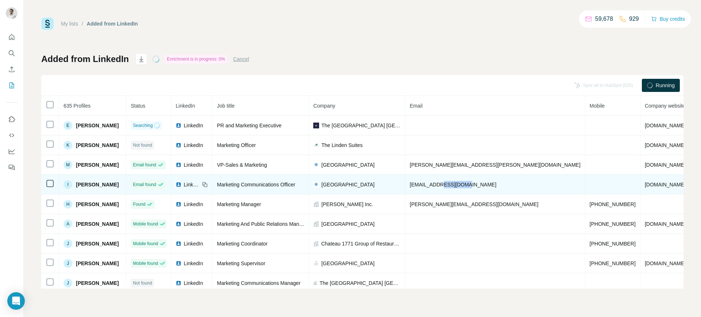 This screenshot has height=317, width=701. I want to click on span: Marketing Communications Manager, so click(258, 283).